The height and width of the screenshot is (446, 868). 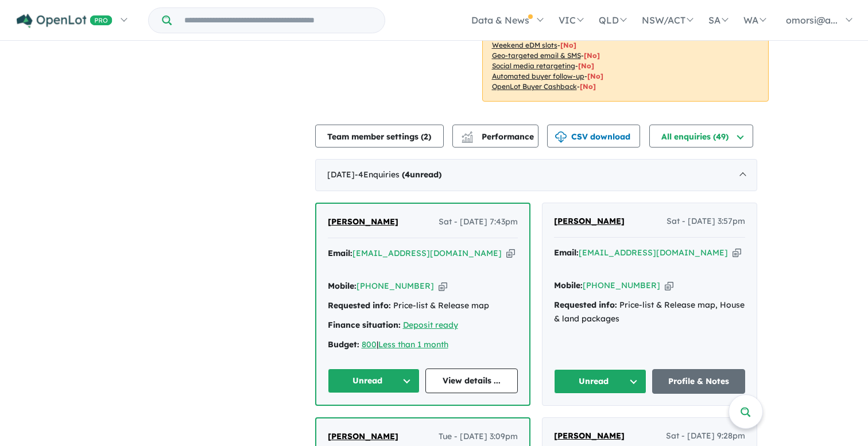 I want to click on u: OpenLot Buyer Cashback, so click(x=534, y=86).